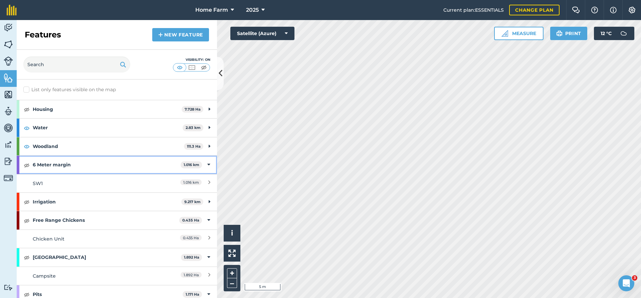  Describe the element at coordinates (614, 10) in the screenshot. I see `img: svg+xml;base64,PHN2ZyB4bWxucz0iaHR0cDovL3d3dy53My5vcmcvMjAwMC9zdmciIHdpZHRoPSIxNyIgaGVpZ2h0PSIxNy...` at that location.